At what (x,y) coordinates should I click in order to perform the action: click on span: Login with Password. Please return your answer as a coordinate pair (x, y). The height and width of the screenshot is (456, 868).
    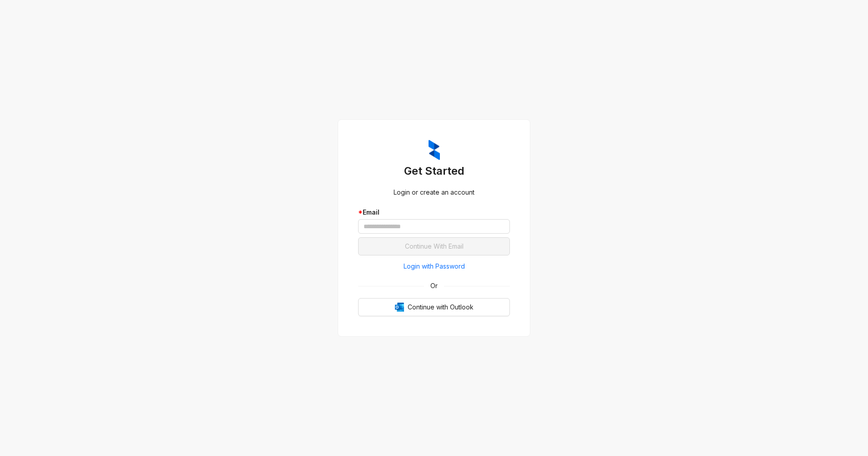
    Looking at the image, I should click on (434, 267).